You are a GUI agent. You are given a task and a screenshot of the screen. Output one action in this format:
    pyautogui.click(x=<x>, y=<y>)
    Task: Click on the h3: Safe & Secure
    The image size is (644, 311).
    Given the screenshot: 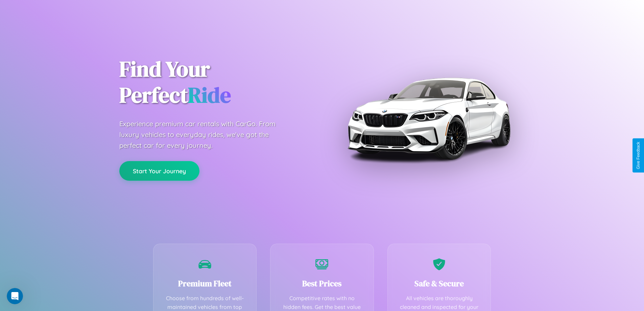 What is the action you would take?
    pyautogui.click(x=439, y=283)
    